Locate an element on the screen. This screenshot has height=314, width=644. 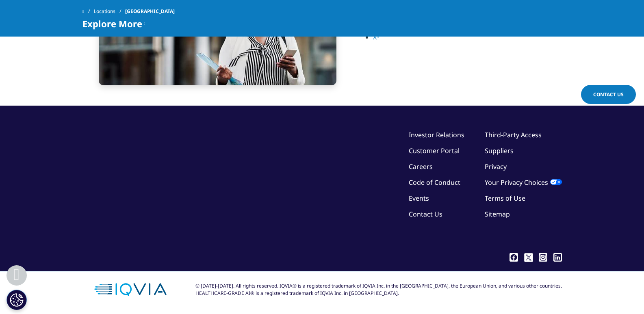
a: Your Privacy Choices is located at coordinates (523, 182).